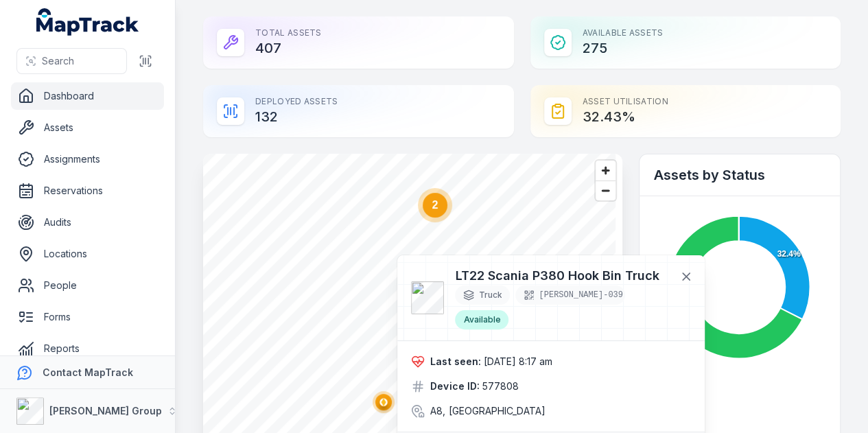 Image resolution: width=868 pixels, height=433 pixels. I want to click on button: Zoom in, so click(605, 170).